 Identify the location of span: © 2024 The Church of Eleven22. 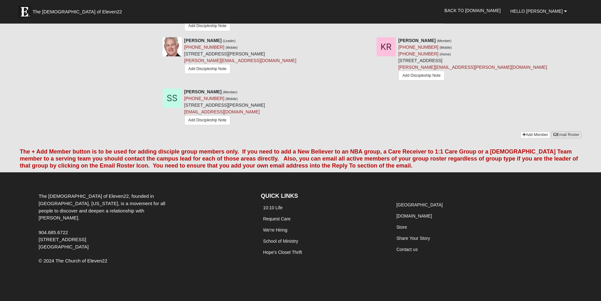
(73, 261).